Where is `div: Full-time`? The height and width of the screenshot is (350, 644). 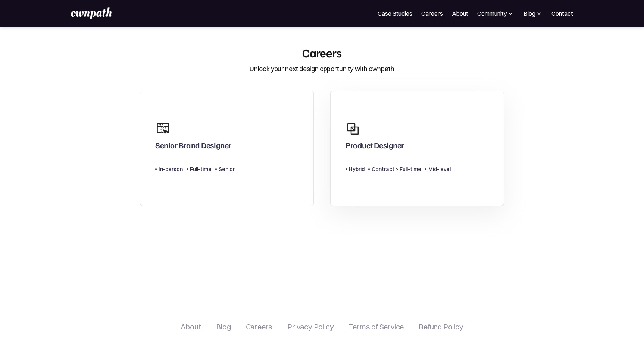 div: Full-time is located at coordinates (201, 169).